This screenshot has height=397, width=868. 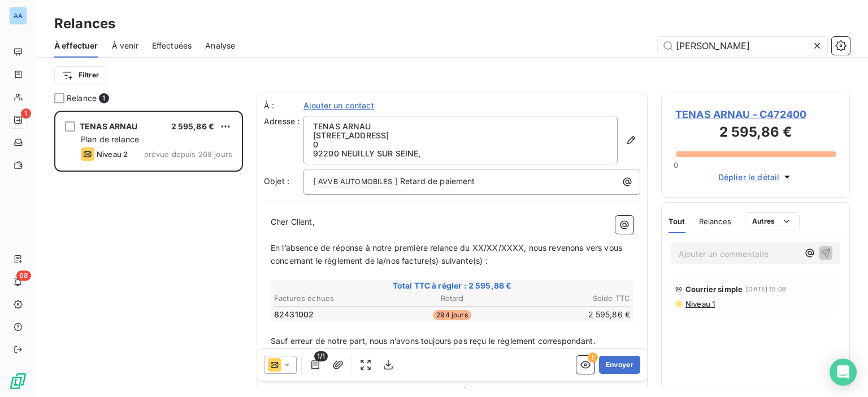 What do you see at coordinates (448, 254) in the screenshot?
I see `span: En l’absence de réponse à notre première relance du XX/XX/XXXX, nous revenons vers vous concernan...` at bounding box center [448, 254].